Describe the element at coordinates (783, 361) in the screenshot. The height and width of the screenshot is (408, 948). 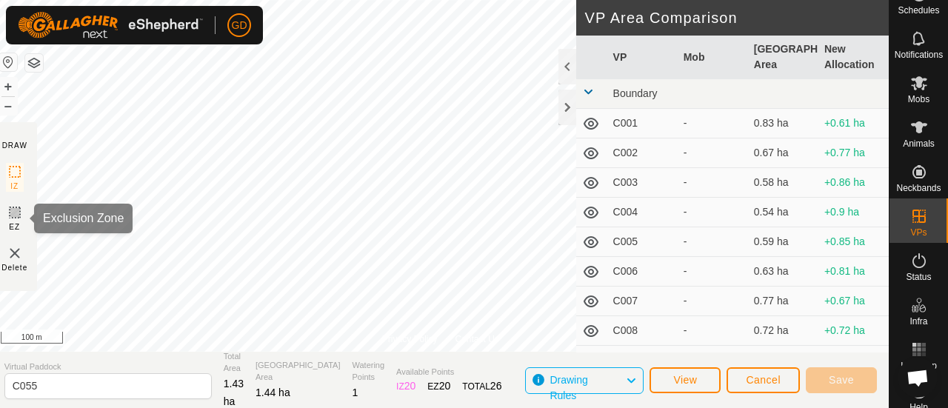
I see `td: 0.81 ha` at that location.